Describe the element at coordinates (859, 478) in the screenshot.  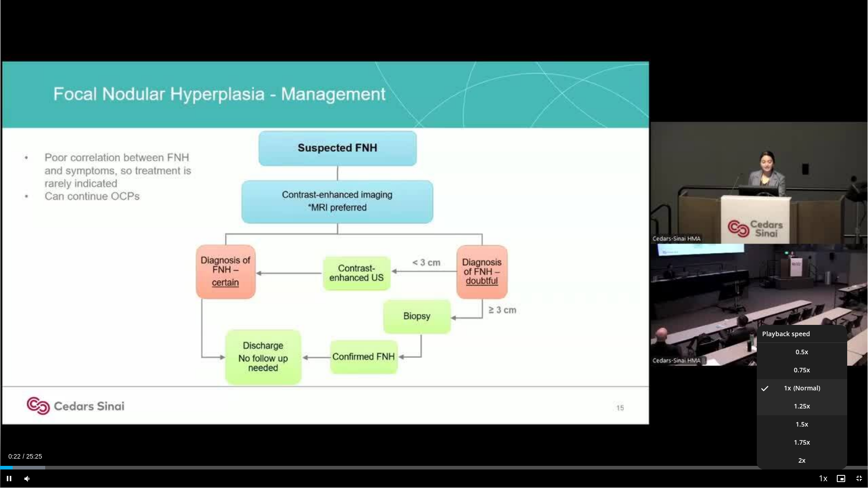
I see `button: Exit Fullscreen` at that location.